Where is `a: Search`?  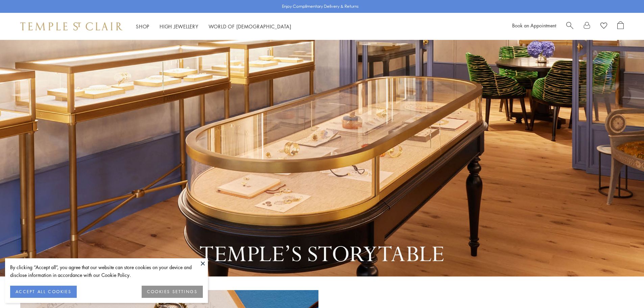
a: Search is located at coordinates (570, 26).